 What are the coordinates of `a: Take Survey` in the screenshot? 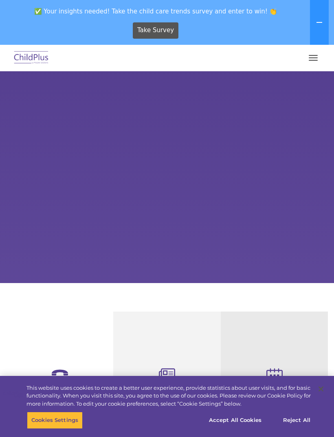 It's located at (155, 31).